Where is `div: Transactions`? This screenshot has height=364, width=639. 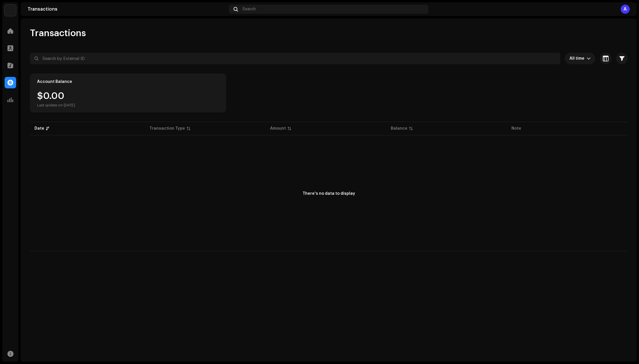
div: Transactions is located at coordinates (127, 9).